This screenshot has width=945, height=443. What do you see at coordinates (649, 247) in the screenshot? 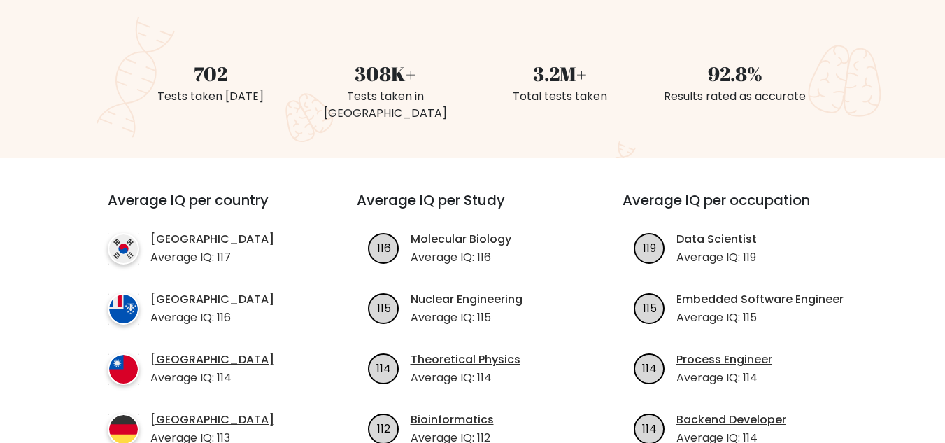
I see `text: 119` at bounding box center [649, 247].